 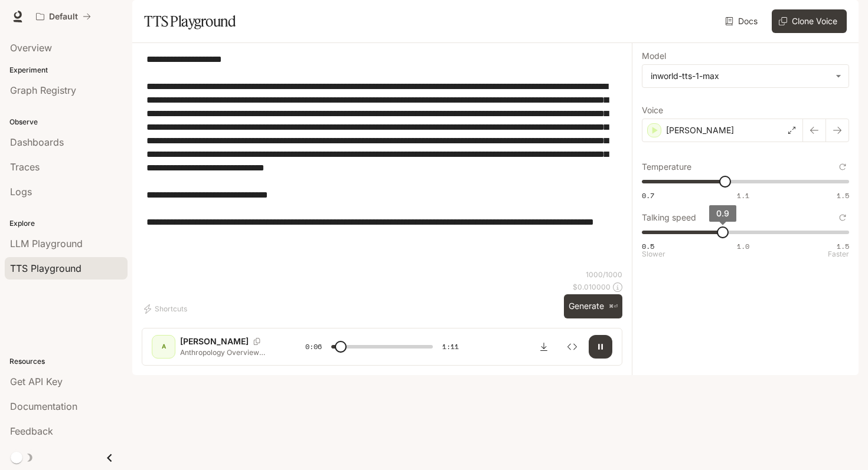 I want to click on button: Copy Voice ID, so click(x=257, y=341).